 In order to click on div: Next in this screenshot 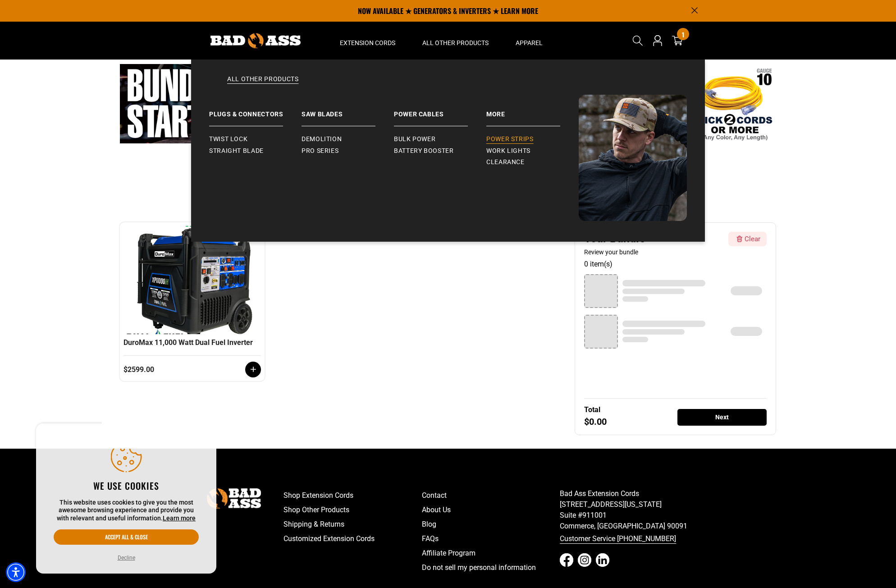, I will do `click(722, 417)`.